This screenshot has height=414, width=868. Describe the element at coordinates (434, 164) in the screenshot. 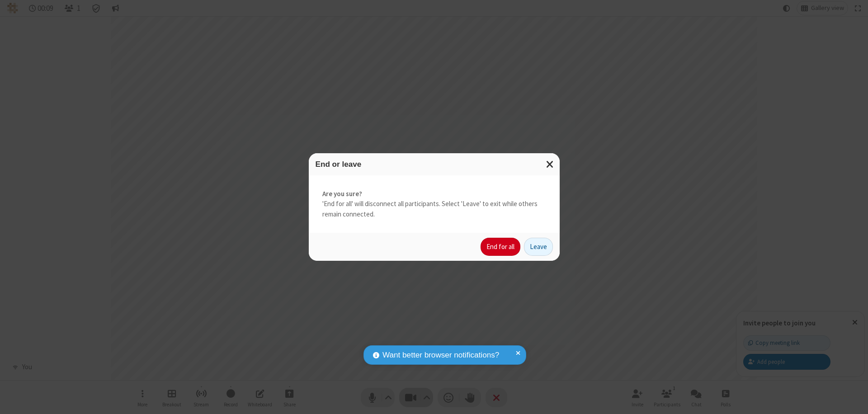

I see `h3: End or leave` at that location.